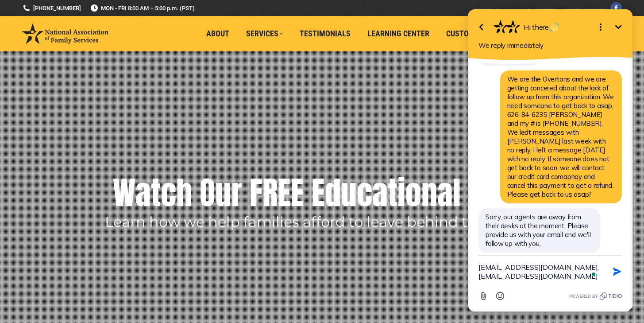 The width and height of the screenshot is (644, 323). What do you see at coordinates (399, 33) in the screenshot?
I see `a: Learning Center` at bounding box center [399, 33].